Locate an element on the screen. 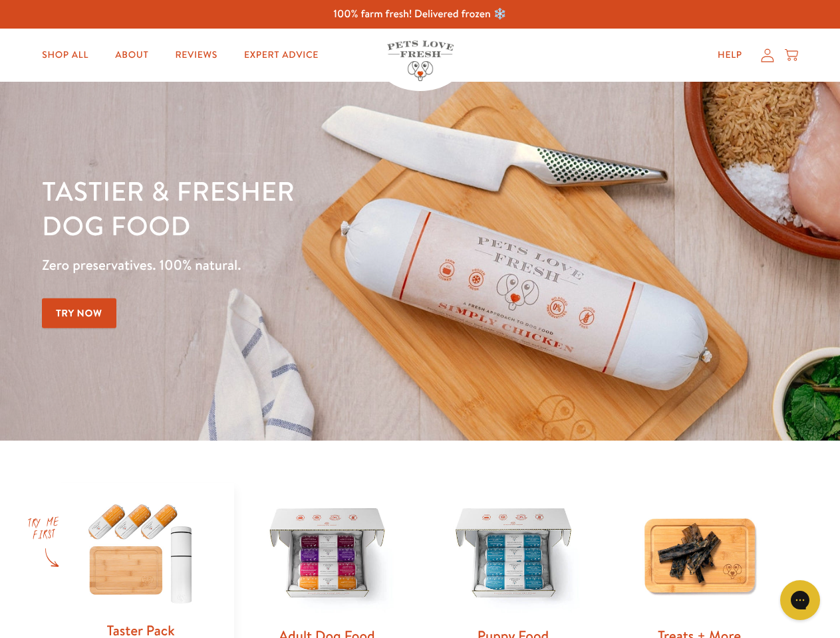 This screenshot has height=638, width=840. a: Reviews is located at coordinates (196, 55).